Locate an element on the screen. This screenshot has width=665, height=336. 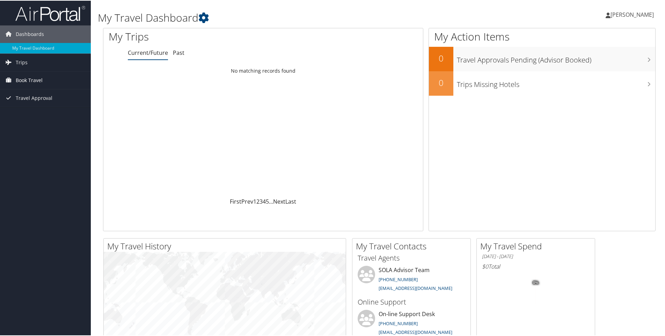
h3: Trips Missing Hotels is located at coordinates (556, 82).